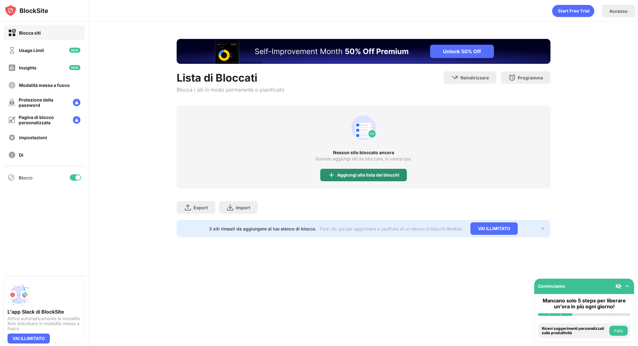  I want to click on div: L'app Slack di BlockSite, so click(44, 312).